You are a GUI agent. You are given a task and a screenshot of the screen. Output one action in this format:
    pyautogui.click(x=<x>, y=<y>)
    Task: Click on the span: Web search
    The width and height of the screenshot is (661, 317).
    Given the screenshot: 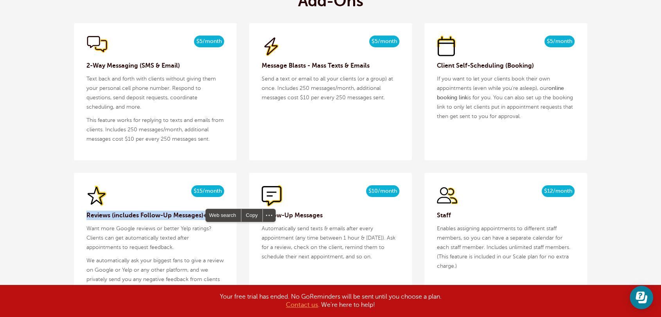 What is the action you would take?
    pyautogui.click(x=223, y=216)
    